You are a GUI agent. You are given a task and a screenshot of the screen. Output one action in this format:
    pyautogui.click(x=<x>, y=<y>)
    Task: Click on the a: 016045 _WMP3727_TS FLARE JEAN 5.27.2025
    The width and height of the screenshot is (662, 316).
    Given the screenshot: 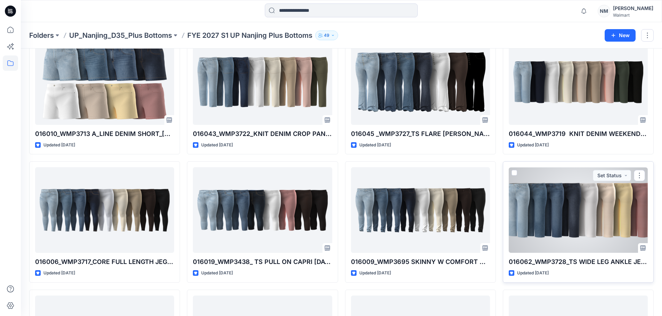 What is the action you would take?
    pyautogui.click(x=420, y=82)
    